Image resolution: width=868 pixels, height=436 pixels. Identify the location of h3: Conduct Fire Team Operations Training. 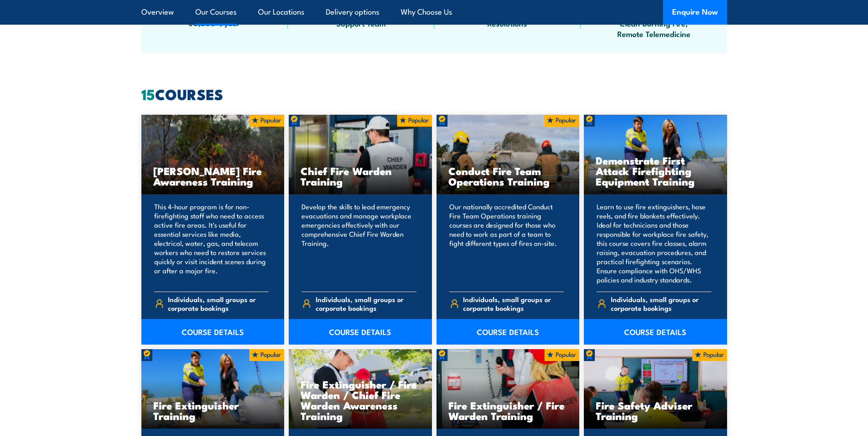
(508, 176).